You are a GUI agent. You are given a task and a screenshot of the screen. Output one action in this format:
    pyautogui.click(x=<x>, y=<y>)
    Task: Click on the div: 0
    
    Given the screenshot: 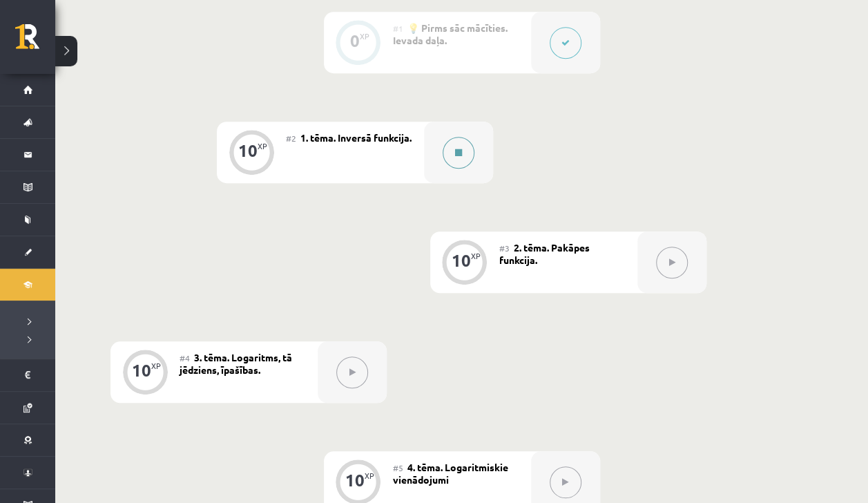 What is the action you would take?
    pyautogui.click(x=355, y=41)
    